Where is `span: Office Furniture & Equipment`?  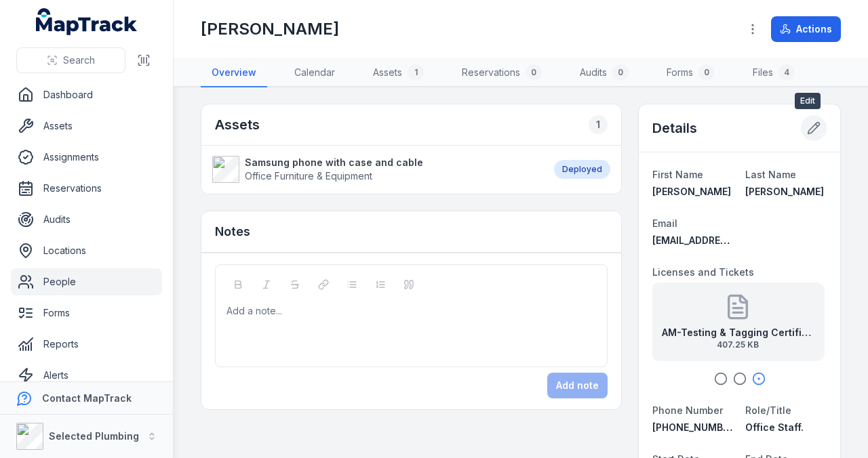 span: Office Furniture & Equipment is located at coordinates (309, 175).